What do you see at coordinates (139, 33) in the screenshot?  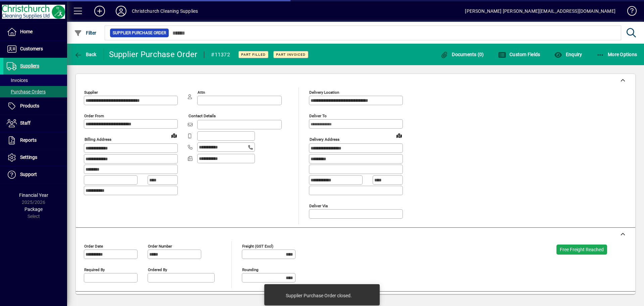 I see `span: Supplier Purchase Order` at bounding box center [139, 33].